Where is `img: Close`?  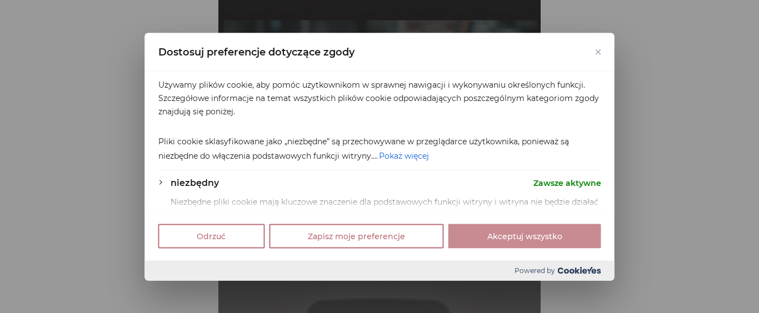 img: Close is located at coordinates (599, 52).